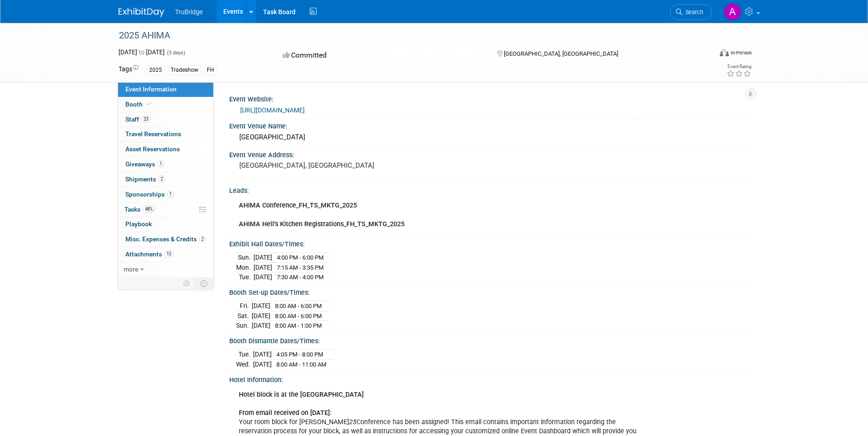 Image resolution: width=868 pixels, height=436 pixels. What do you see at coordinates (176, 52) in the screenshot?
I see `span: (3 days)` at bounding box center [176, 52].